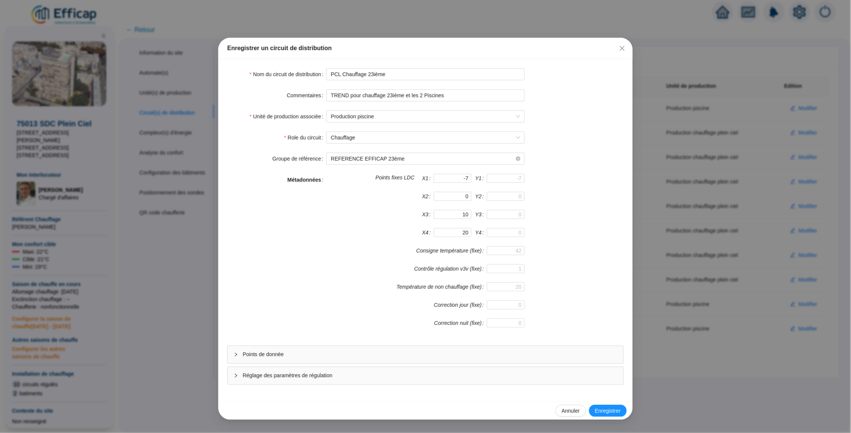  Describe the element at coordinates (299, 159) in the screenshot. I see `label: Groupe de référence` at that location.